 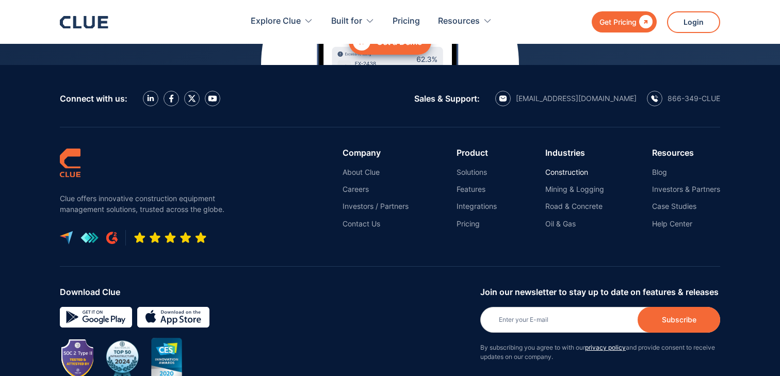 What do you see at coordinates (575, 224) in the screenshot?
I see `a: Oil & Gas` at bounding box center [575, 224].